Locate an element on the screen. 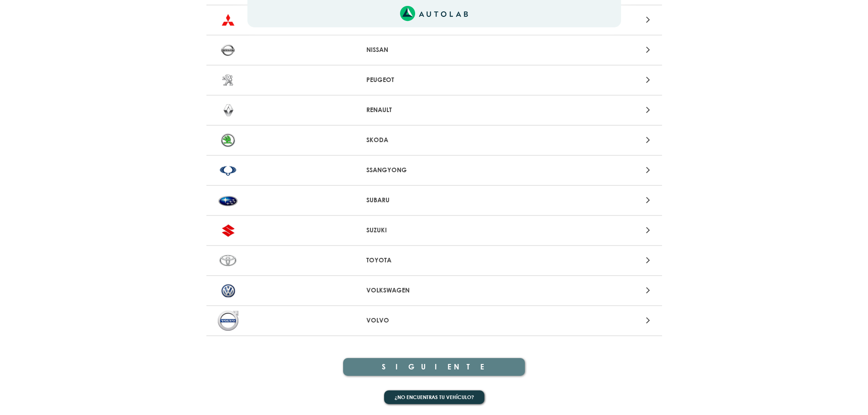 This screenshot has height=415, width=868. img: PEUGEOT is located at coordinates (228, 80).